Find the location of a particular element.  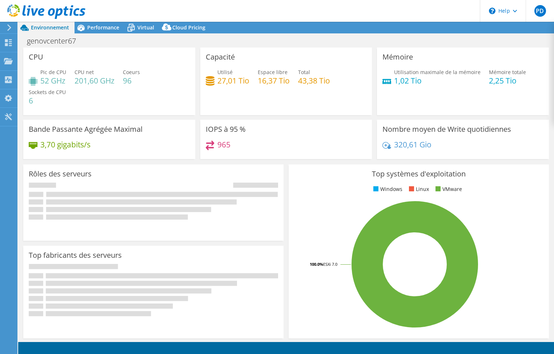

h4: 52 GHz is located at coordinates (53, 81).